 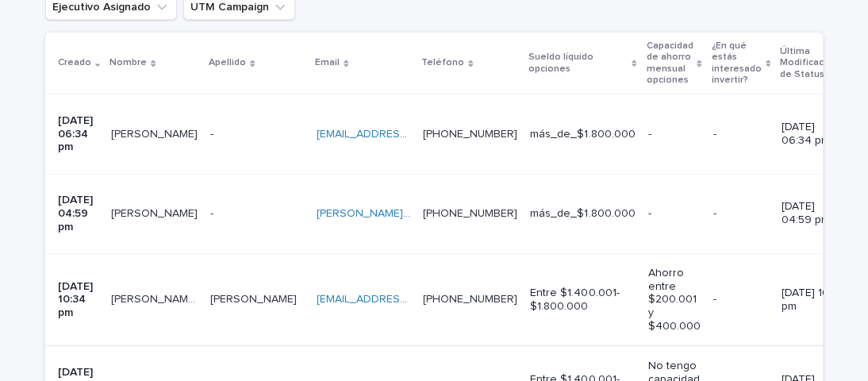 What do you see at coordinates (443, 62) in the screenshot?
I see `p: Teléfono` at bounding box center [443, 62].